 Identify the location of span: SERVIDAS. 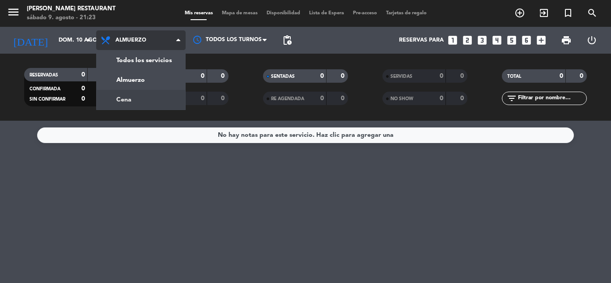
(401, 77).